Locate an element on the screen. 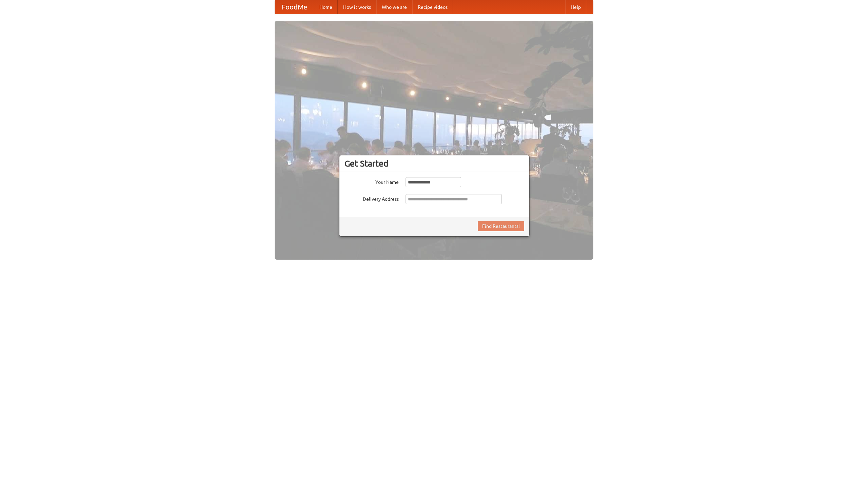  a: How it works is located at coordinates (357, 7).